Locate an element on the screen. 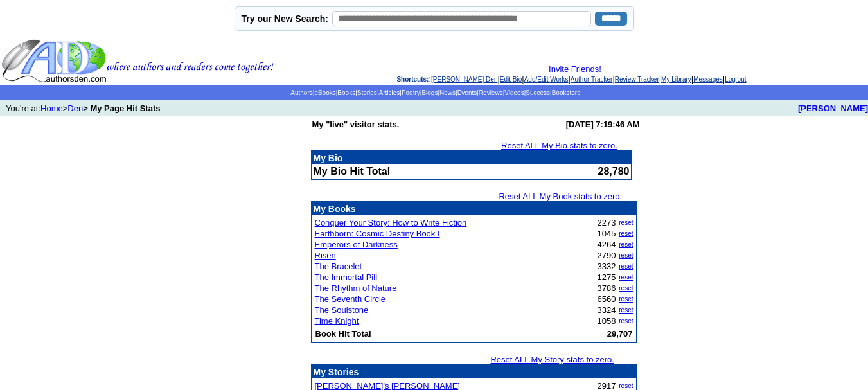 This screenshot has width=868, height=390. label: Try our New Search: is located at coordinates (285, 19).